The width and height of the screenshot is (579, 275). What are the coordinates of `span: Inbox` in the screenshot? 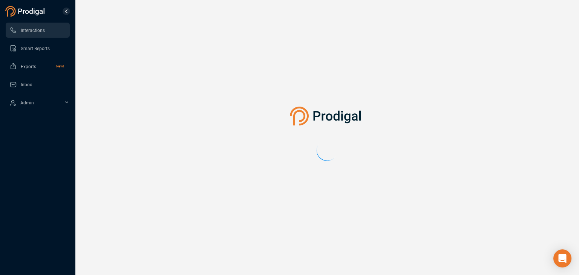 It's located at (26, 85).